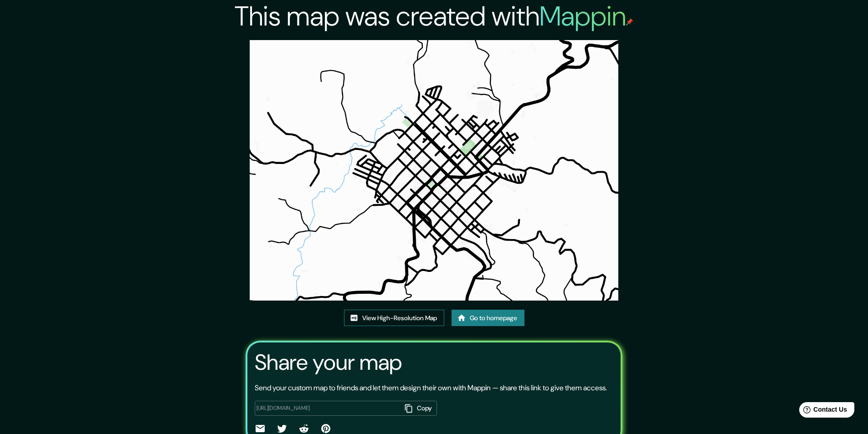  I want to click on a: Go to homepage, so click(488, 318).